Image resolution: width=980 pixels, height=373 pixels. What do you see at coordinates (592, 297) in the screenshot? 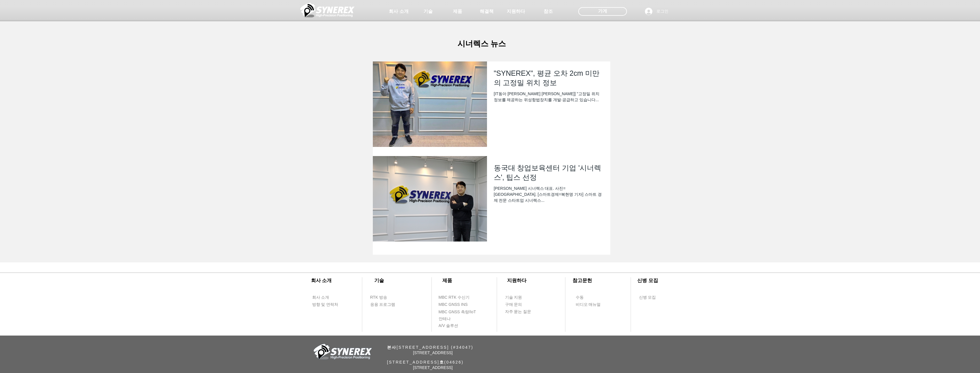
I see `a: 수동` at bounding box center [592, 297].